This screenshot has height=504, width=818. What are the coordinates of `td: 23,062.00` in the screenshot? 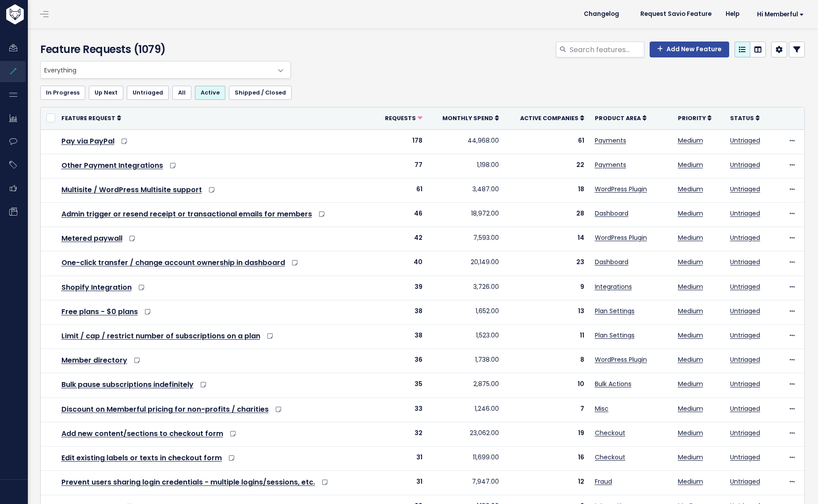 It's located at (466, 434).